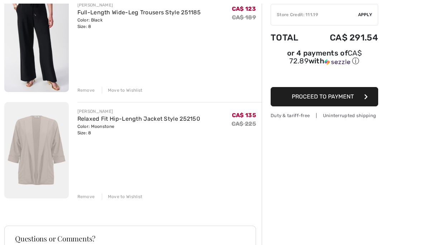  What do you see at coordinates (290, 38) in the screenshot?
I see `td: Total` at bounding box center [290, 38].